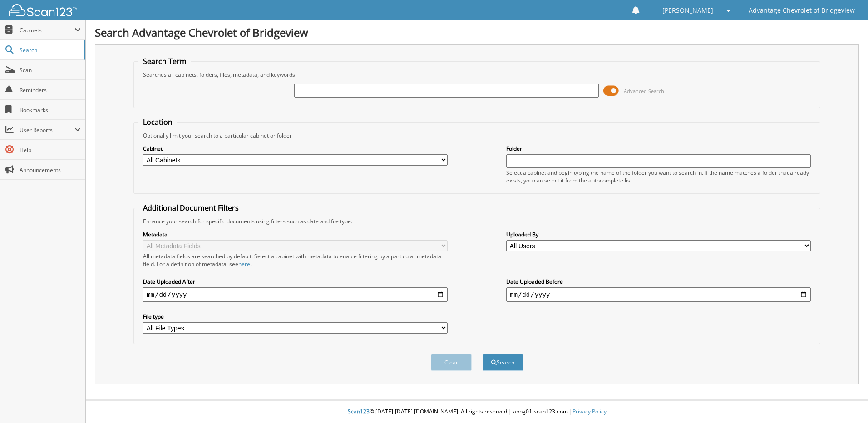 This screenshot has width=868, height=423. Describe the element at coordinates (50, 50) in the screenshot. I see `span: Search` at that location.